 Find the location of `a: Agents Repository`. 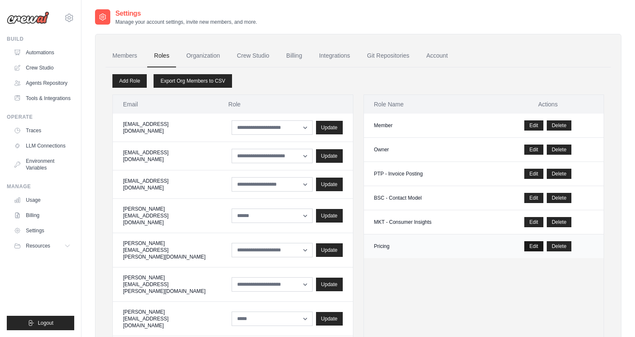

a: Agents Repository is located at coordinates (42, 83).